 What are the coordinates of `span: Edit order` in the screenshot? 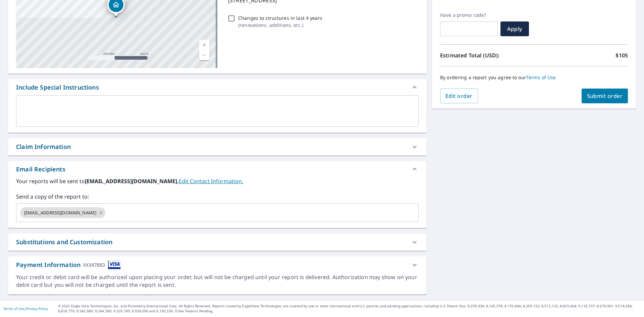 It's located at (459, 96).